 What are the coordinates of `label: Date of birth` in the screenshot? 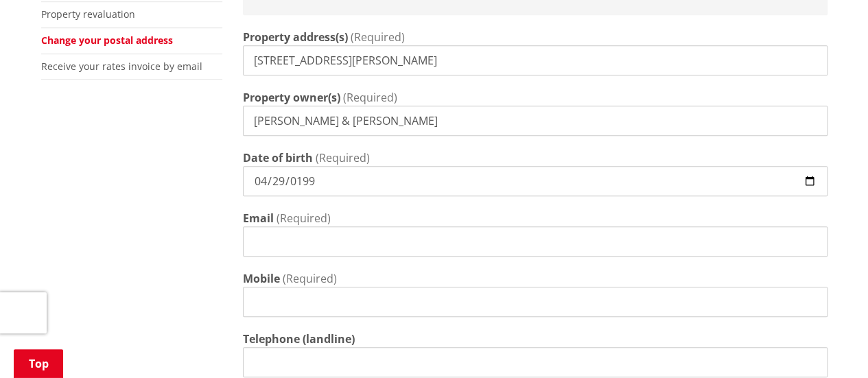 It's located at (278, 158).